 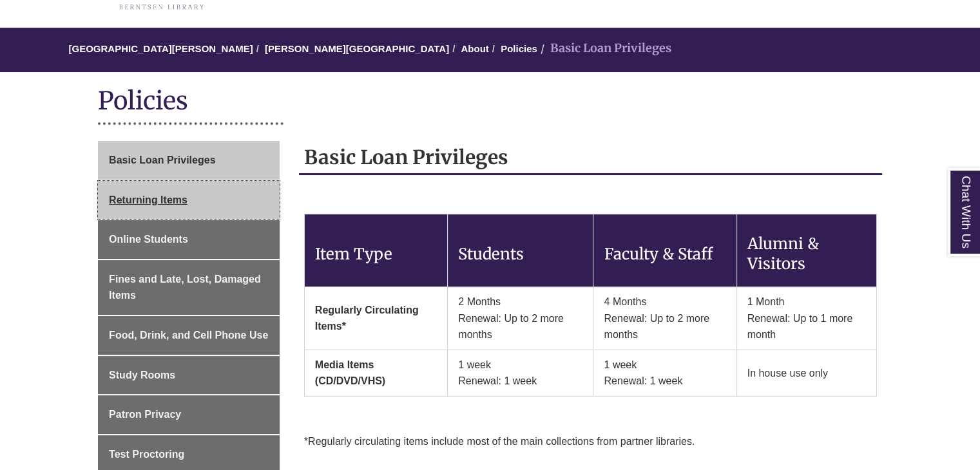 I want to click on li: Basic Loan Privileges, so click(x=605, y=49).